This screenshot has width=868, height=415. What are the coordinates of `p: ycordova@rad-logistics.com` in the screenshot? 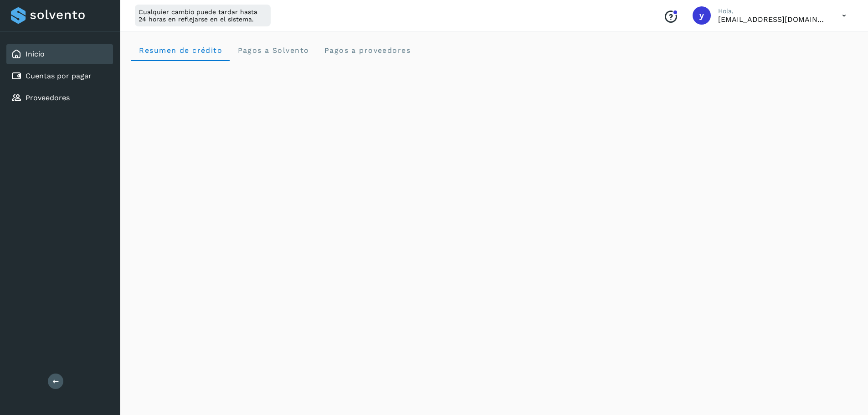 It's located at (773, 19).